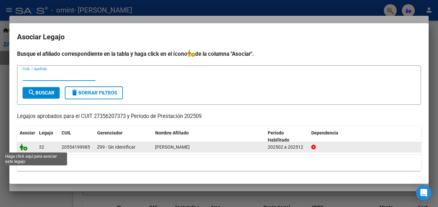 The height and width of the screenshot is (207, 438). I want to click on span: Z99 - Sin Identificar, so click(116, 147).